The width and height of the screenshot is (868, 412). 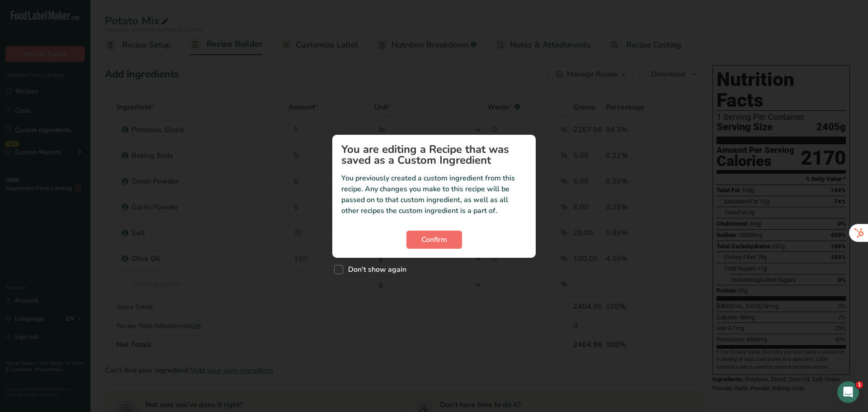 What do you see at coordinates (434, 195) in the screenshot?
I see `p: You previously created a custom ingredient from this recipe. Any changes you make to this recipe ...` at bounding box center [434, 195].